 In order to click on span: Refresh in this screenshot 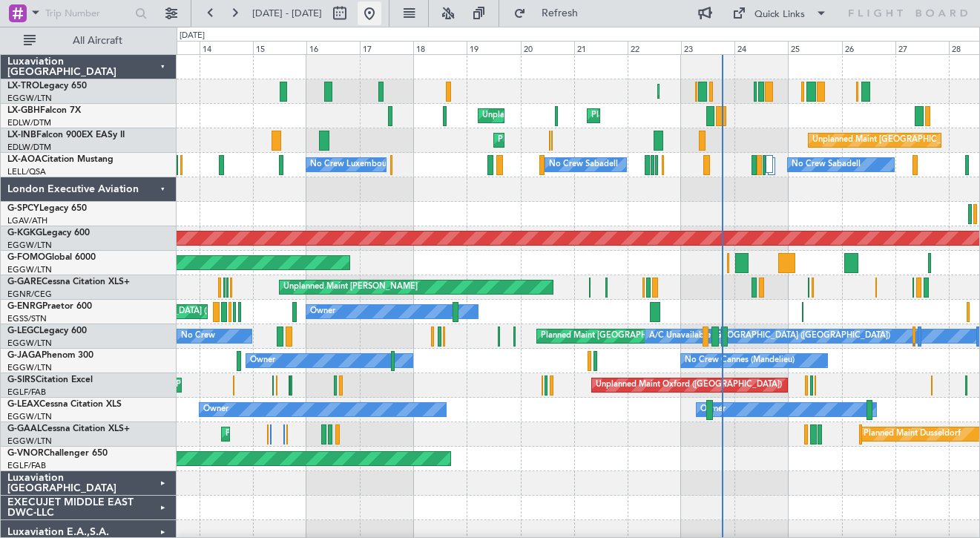, I will do `click(560, 13)`.